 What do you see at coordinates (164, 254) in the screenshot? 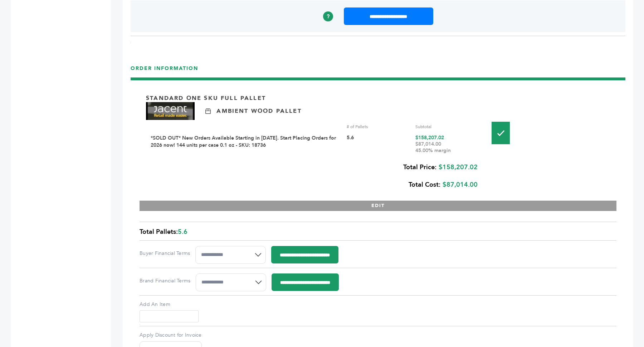
I see `label: Buyer Financial Terms` at bounding box center [164, 254].